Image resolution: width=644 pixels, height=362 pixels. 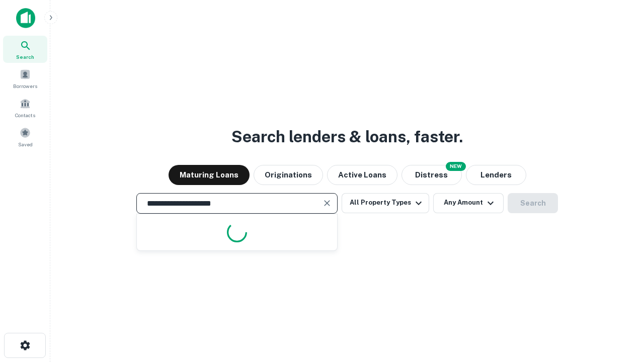 I want to click on a: Search, so click(x=25, y=49).